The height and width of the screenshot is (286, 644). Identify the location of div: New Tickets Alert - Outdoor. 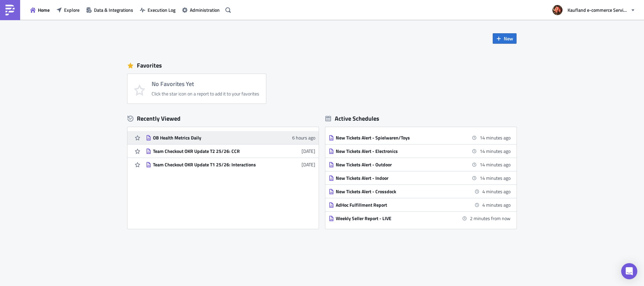
(395, 165).